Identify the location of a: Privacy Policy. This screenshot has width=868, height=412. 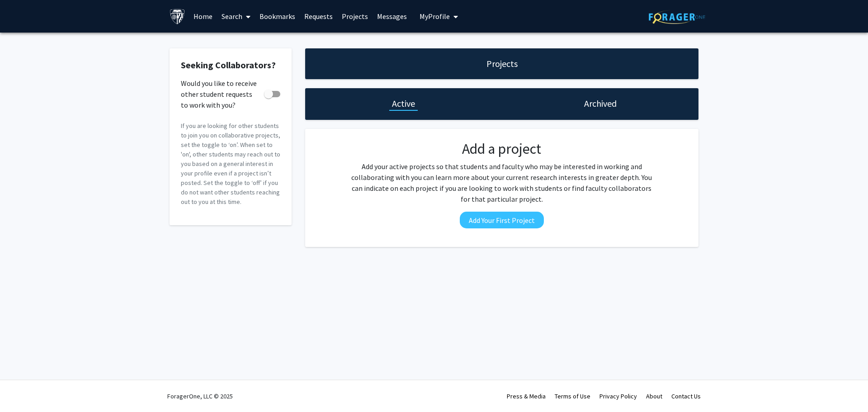
(618, 396).